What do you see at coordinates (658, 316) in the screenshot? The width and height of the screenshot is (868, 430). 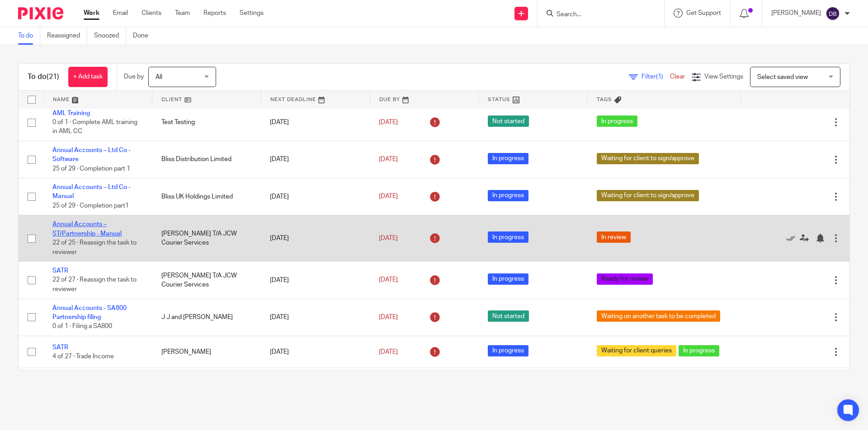 I see `span: Waiting on another task to be completed` at bounding box center [658, 316].